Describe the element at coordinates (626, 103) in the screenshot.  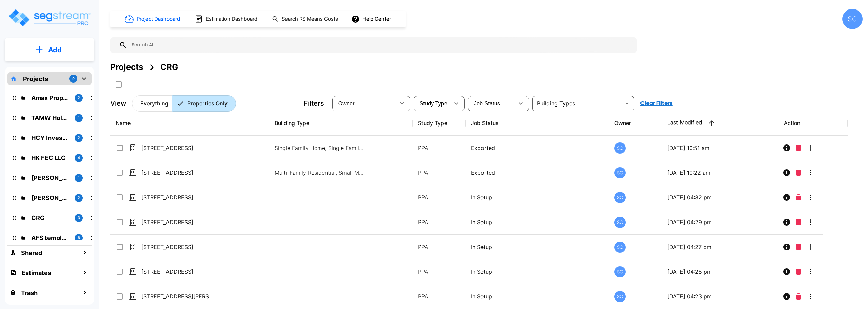
I see `button: Open` at that location.